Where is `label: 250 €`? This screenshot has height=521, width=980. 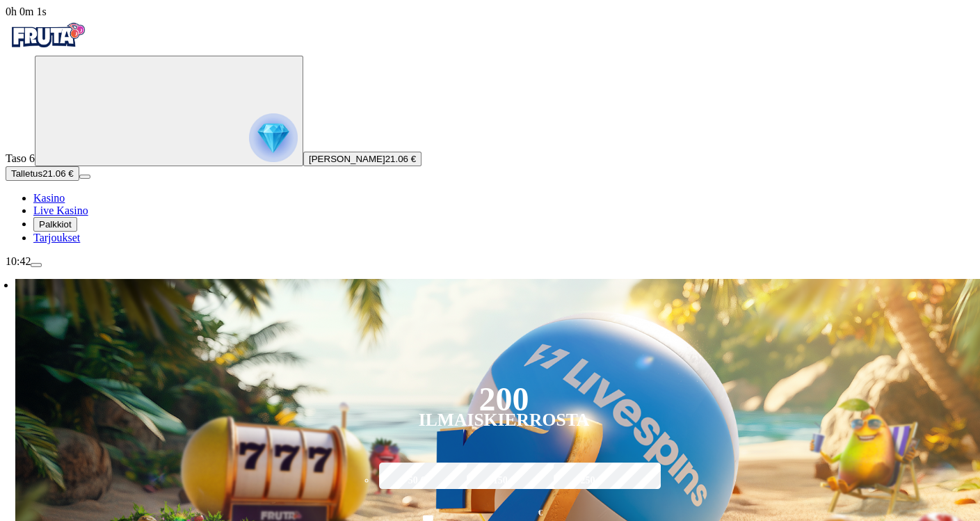
label: 250 € is located at coordinates (592, 481).